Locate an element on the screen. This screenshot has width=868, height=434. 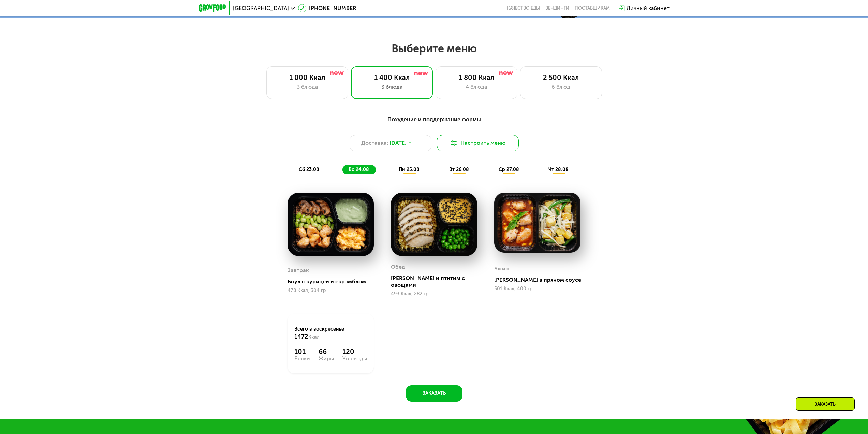
a: Качество еды is located at coordinates (524, 8).